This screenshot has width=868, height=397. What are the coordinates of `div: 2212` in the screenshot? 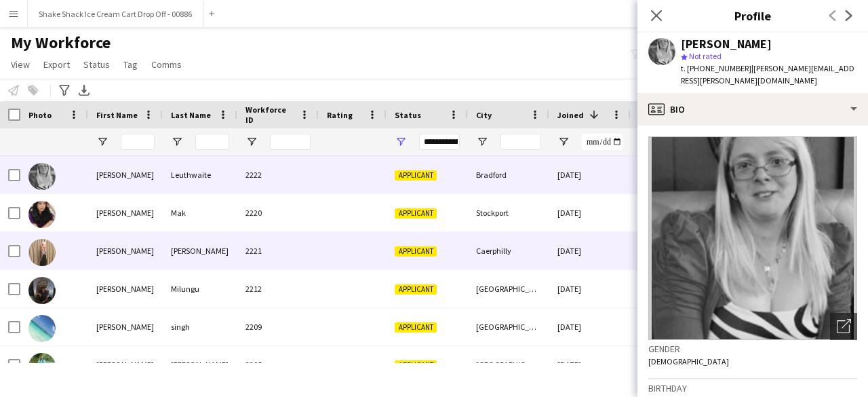 It's located at (278, 288).